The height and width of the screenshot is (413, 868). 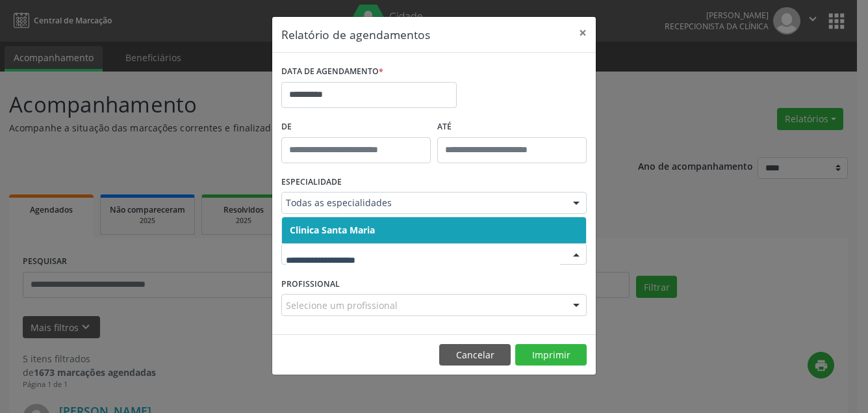 I want to click on label: DATA DE AGENDAMENTO, so click(x=332, y=72).